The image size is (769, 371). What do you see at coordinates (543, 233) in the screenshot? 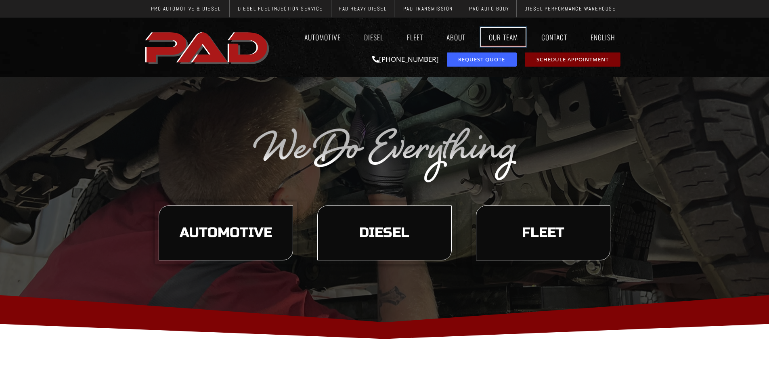
I see `a: learn more about our fleet services` at bounding box center [543, 233].